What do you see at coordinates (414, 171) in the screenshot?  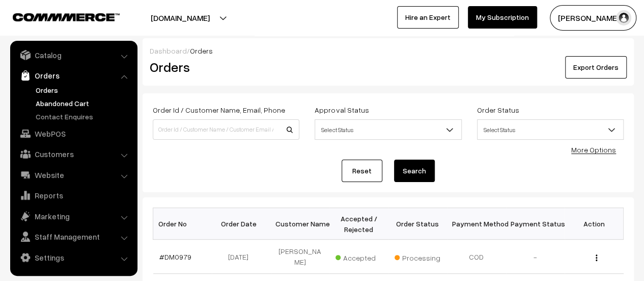 I see `button: Search` at bounding box center [414, 171].